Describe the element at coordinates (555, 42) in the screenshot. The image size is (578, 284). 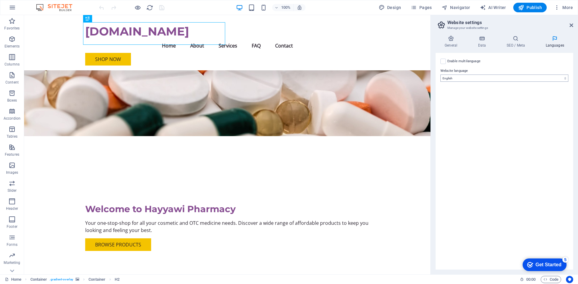
I see `h4: Languages` at that location.